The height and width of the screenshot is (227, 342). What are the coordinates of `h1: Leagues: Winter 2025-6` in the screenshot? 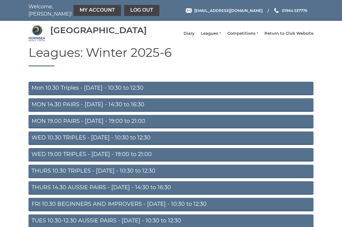 It's located at (171, 56).